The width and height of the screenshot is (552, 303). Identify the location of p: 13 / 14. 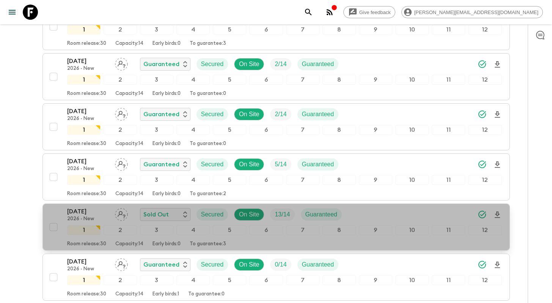
(282, 214).